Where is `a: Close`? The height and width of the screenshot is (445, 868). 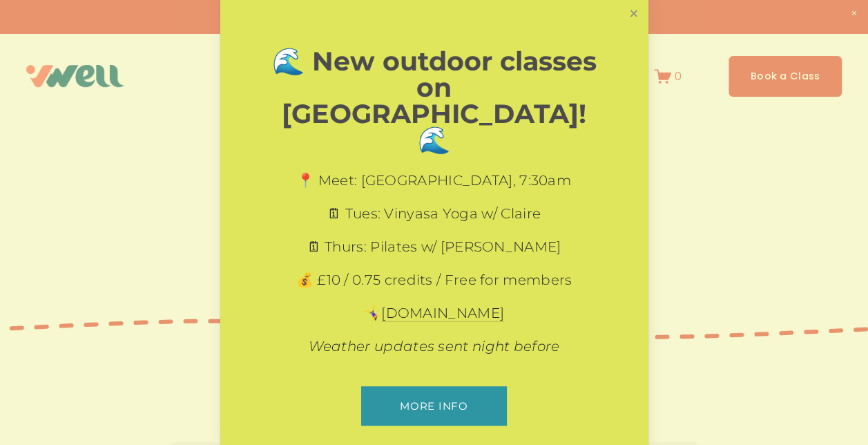 a: Close is located at coordinates (633, 14).